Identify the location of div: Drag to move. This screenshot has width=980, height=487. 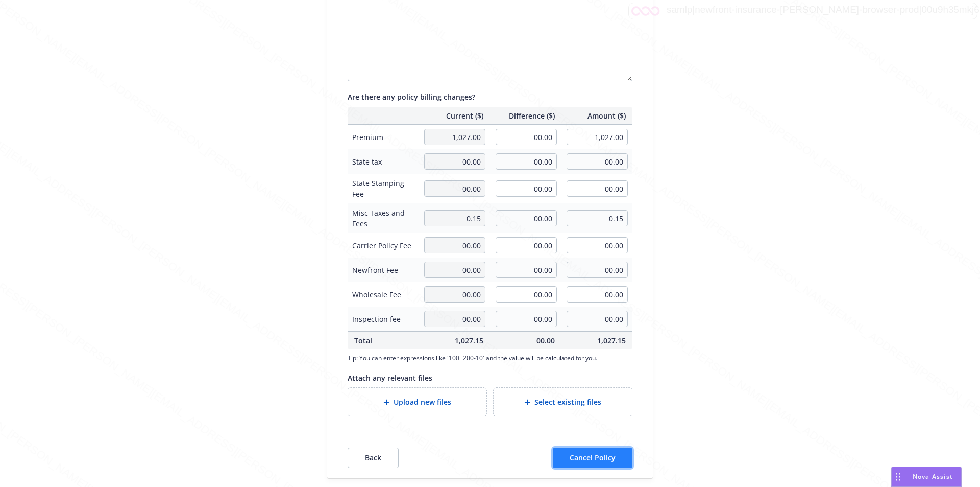
(897, 477).